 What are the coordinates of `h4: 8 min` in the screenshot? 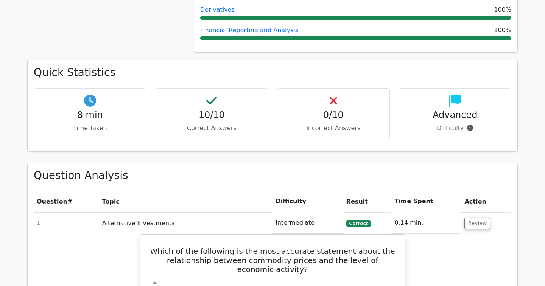 It's located at (90, 115).